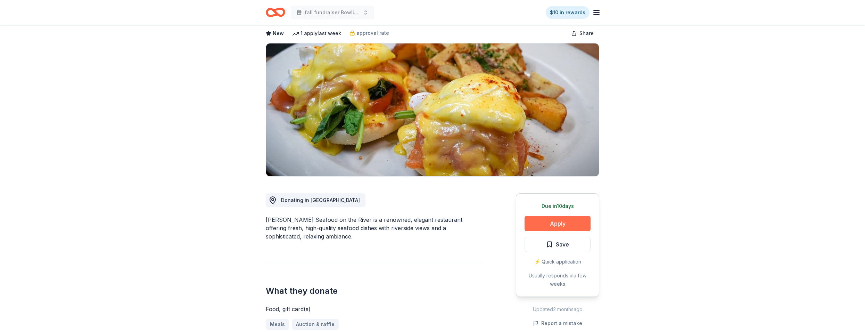  Describe the element at coordinates (373, 33) in the screenshot. I see `span: approval rate` at that location.